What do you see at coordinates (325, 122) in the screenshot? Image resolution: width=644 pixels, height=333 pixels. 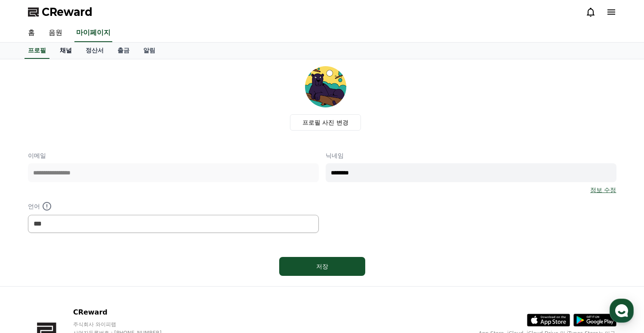 I see `label: 프로필 사진 변경` at bounding box center [325, 122].